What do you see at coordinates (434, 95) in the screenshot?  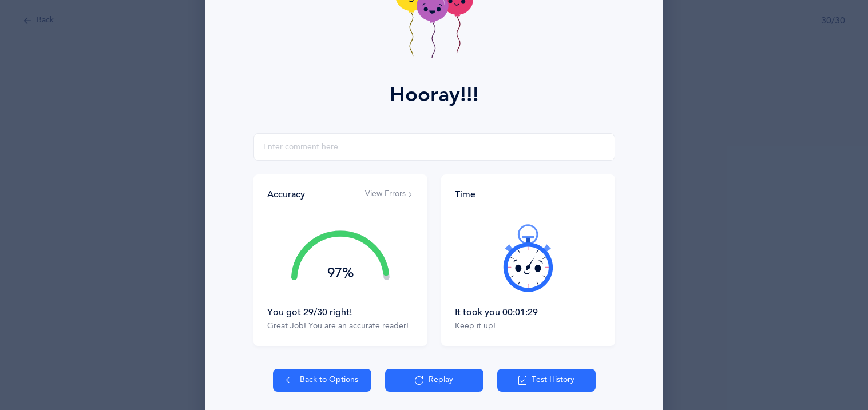 I see `div: Hooray!!!` at bounding box center [434, 95].